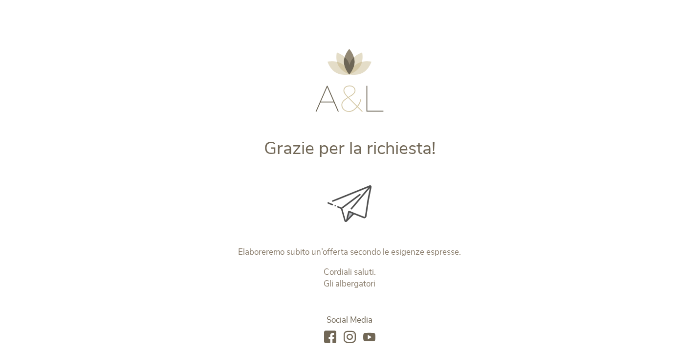  I want to click on span: Social Media, so click(350, 320).